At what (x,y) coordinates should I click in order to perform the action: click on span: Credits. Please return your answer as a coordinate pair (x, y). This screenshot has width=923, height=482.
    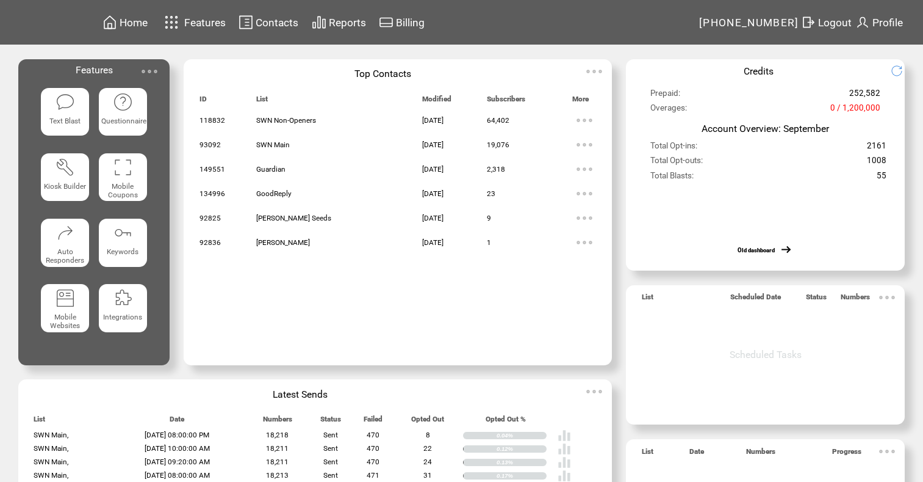
    Looking at the image, I should click on (759, 71).